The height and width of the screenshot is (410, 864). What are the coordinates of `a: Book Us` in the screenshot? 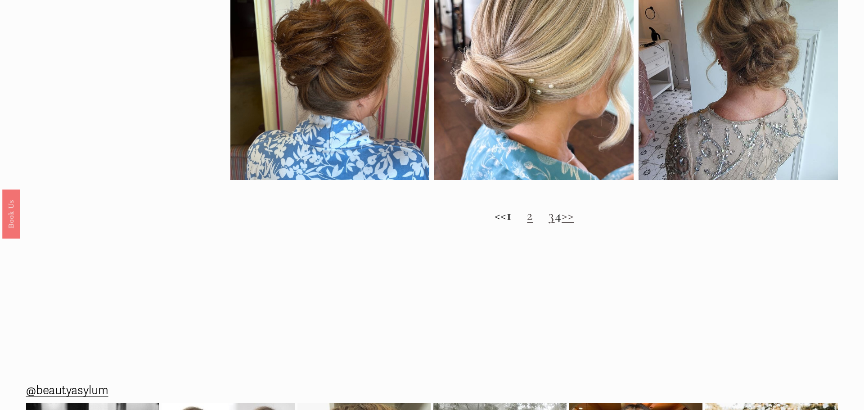 It's located at (11, 213).